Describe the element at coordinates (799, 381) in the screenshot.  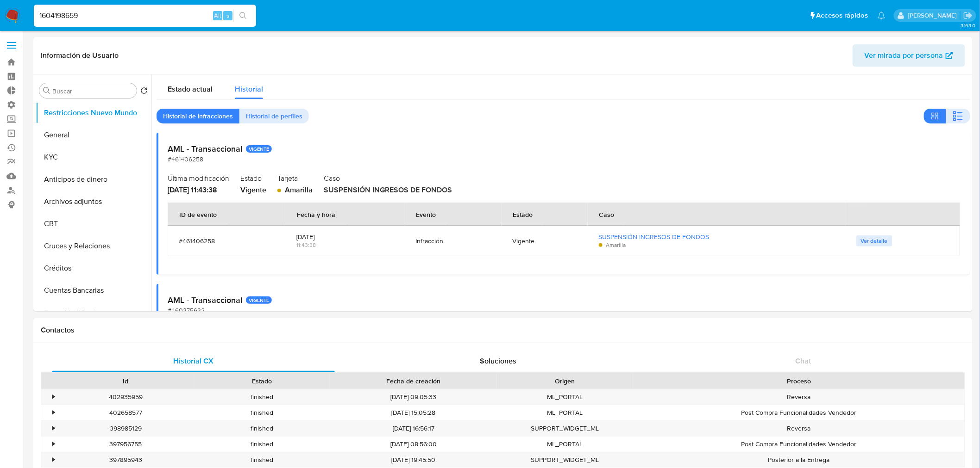
I see `div: Proceso` at that location.